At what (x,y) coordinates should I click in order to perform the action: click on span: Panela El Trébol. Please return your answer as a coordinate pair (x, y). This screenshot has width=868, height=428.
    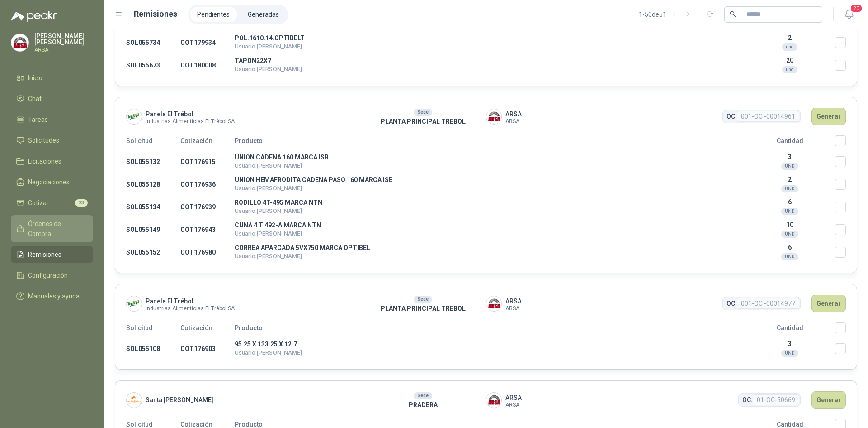
    Looking at the image, I should click on (190, 114).